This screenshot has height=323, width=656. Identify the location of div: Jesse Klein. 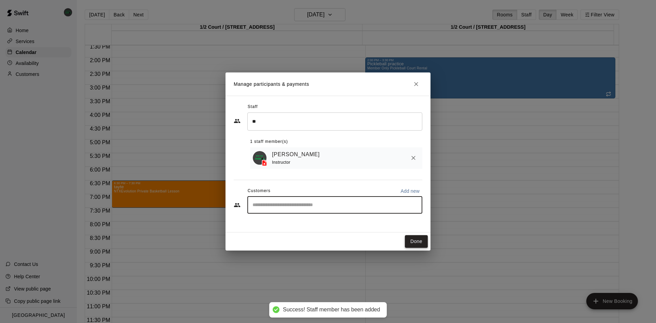
(259, 158).